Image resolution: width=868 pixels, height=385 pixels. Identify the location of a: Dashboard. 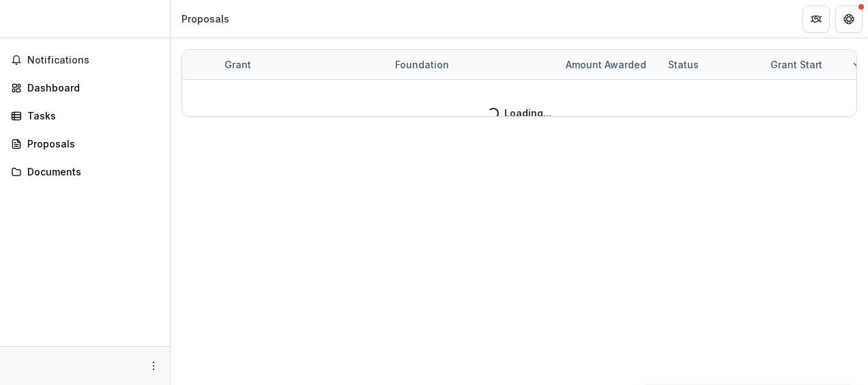
(85, 88).